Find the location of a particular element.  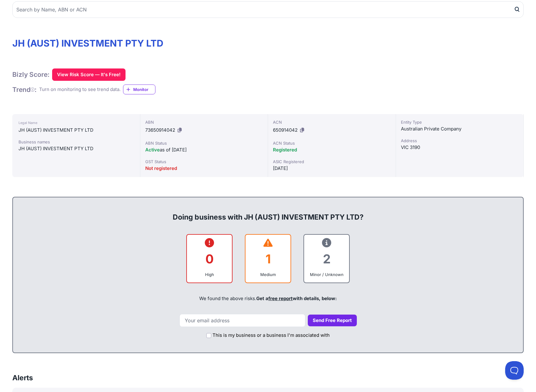

h1: Trend : is located at coordinates (24, 89).